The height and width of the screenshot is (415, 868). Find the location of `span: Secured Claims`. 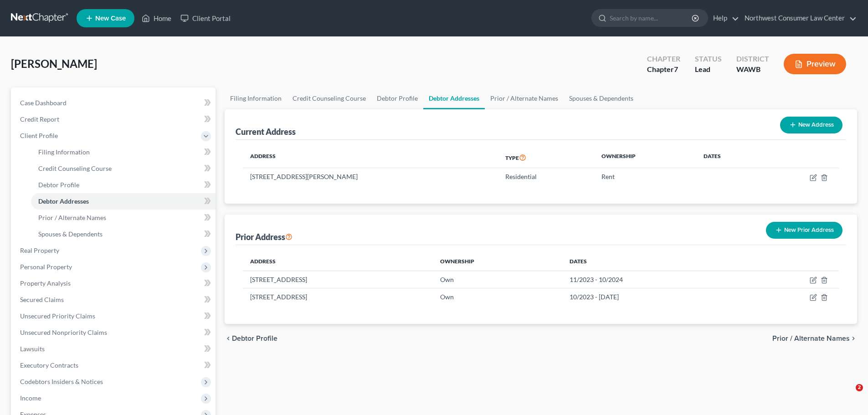

span: Secured Claims is located at coordinates (42, 299).